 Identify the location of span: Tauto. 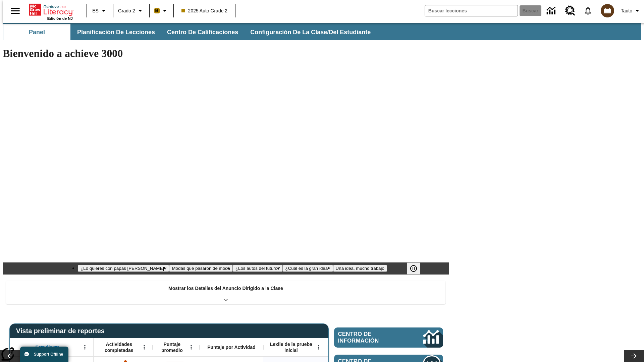
(627, 11).